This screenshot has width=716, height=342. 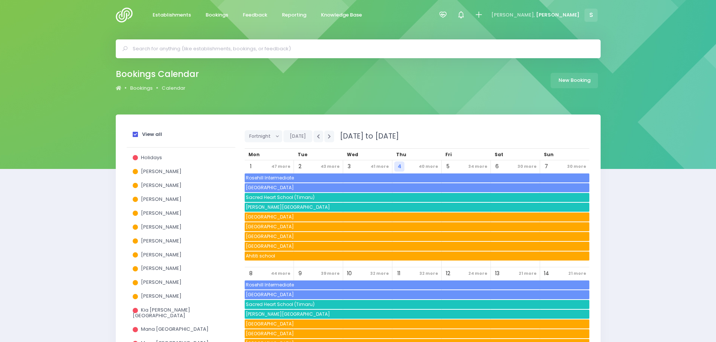 I want to click on span: Ahititi school, so click(x=417, y=256).